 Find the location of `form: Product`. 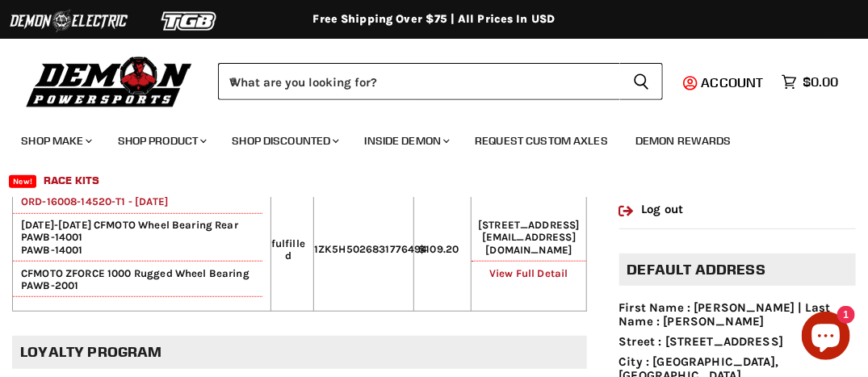

form: Product is located at coordinates (440, 82).